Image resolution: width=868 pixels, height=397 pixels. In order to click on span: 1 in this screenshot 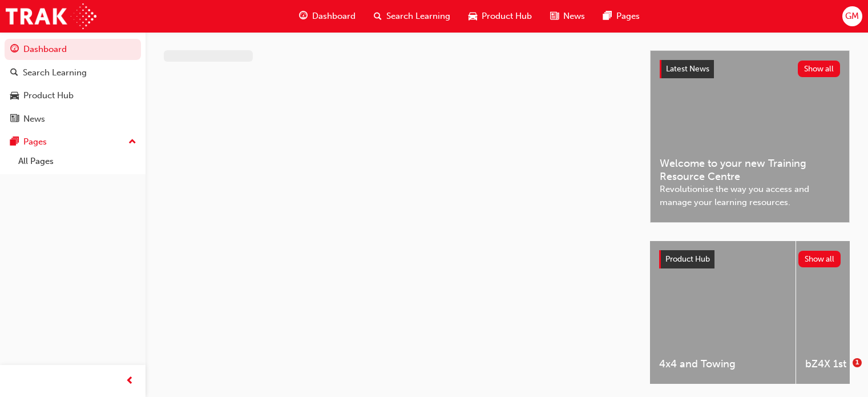, I will do `click(857, 362)`.